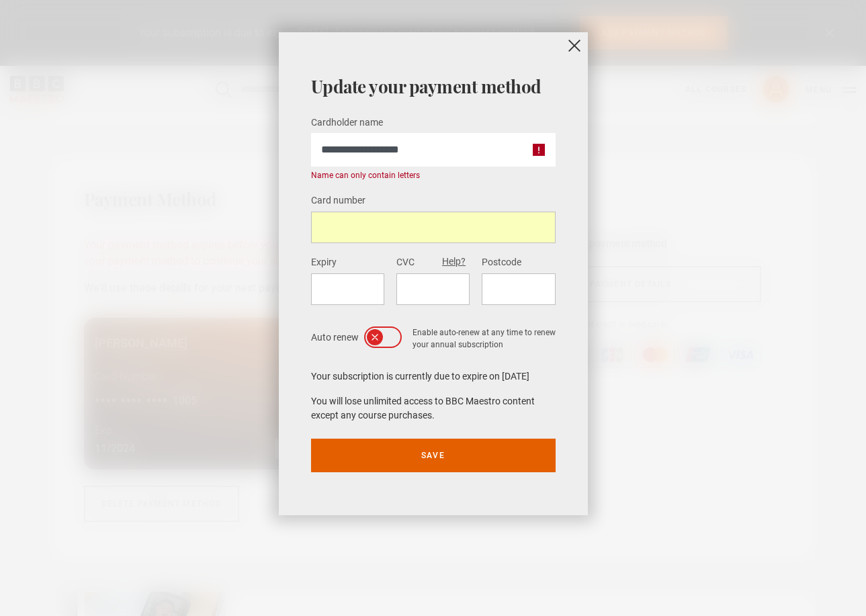 The image size is (866, 616). Describe the element at coordinates (334, 337) in the screenshot. I see `span: Auto renew` at that location.